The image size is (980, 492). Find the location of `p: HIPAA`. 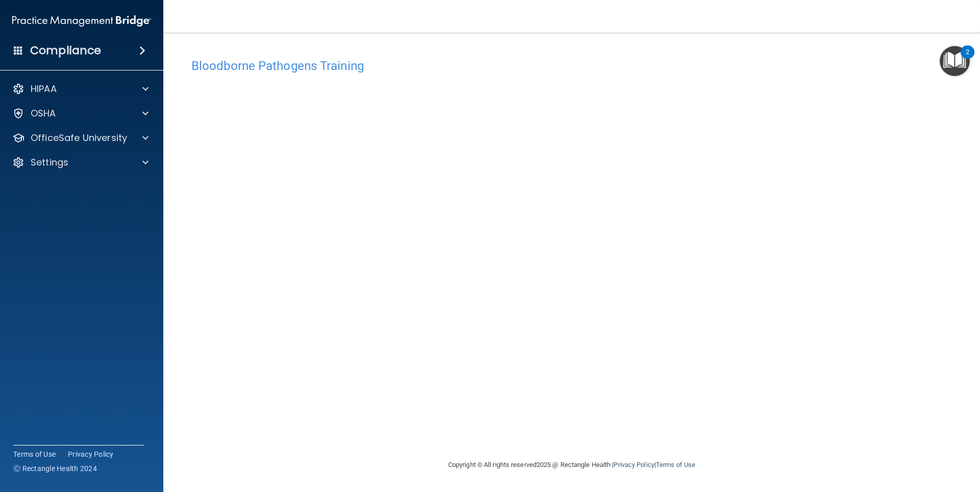

p: HIPAA is located at coordinates (44, 89).